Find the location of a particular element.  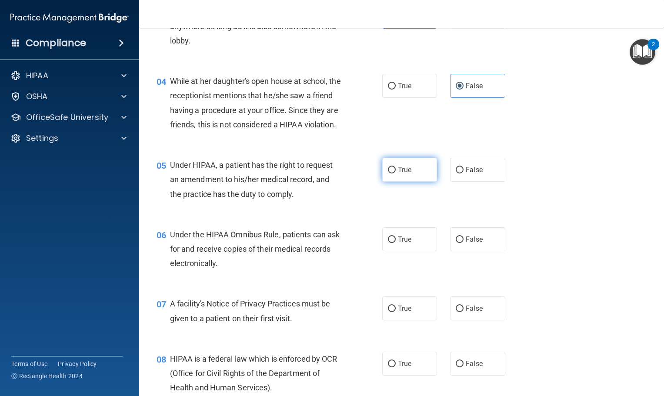

p: OfficeSafe University is located at coordinates (67, 117).